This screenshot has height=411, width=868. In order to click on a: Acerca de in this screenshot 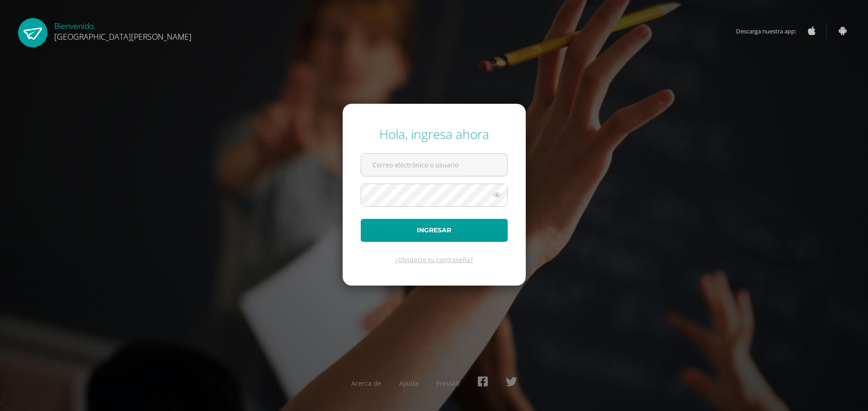, I will do `click(366, 383)`.